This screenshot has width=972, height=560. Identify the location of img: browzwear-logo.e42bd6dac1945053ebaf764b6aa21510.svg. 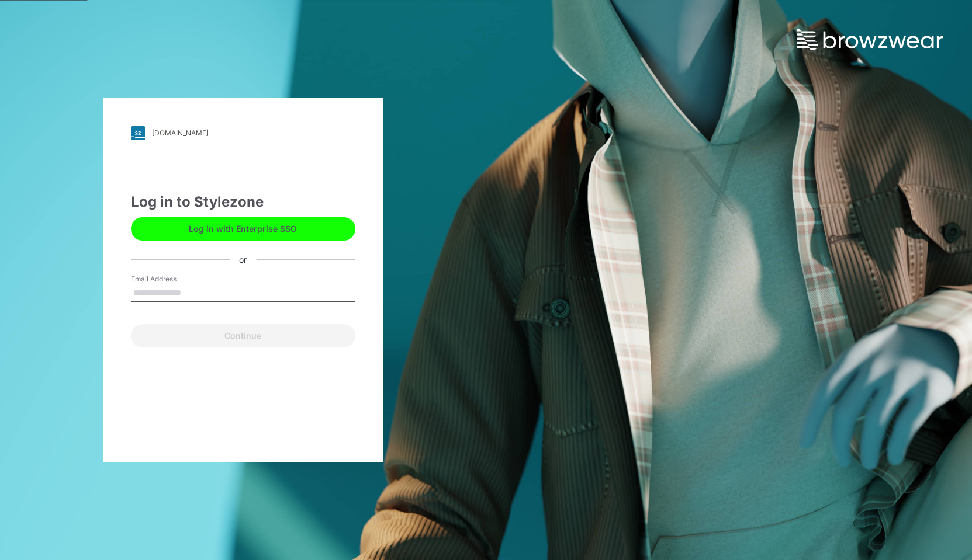
(870, 40).